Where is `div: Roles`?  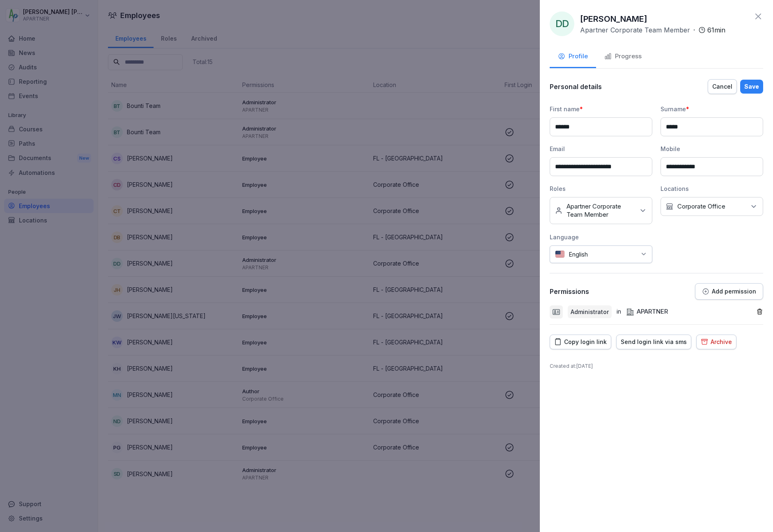 div: Roles is located at coordinates (601, 189).